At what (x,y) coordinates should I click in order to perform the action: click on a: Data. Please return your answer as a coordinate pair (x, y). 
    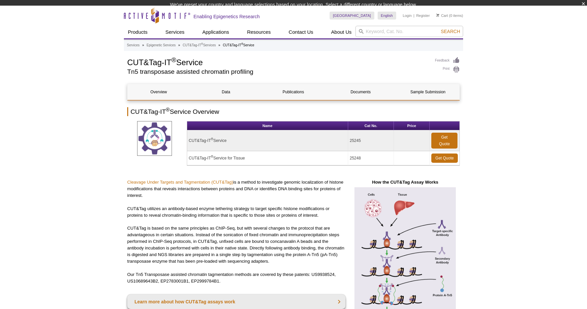
    Looking at the image, I should click on (226, 92).